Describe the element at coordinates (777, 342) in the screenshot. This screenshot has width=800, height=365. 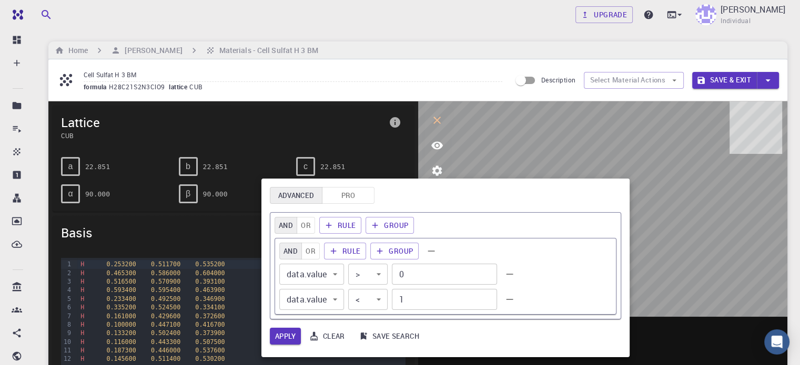
I see `div: Open Intercom Messenger` at that location.